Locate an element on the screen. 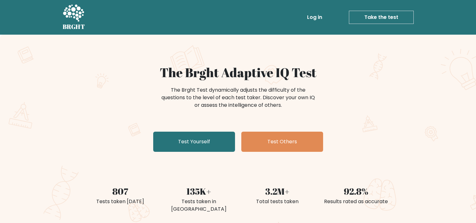 The image size is (476, 223). h5: BRGHT is located at coordinates (74, 27).